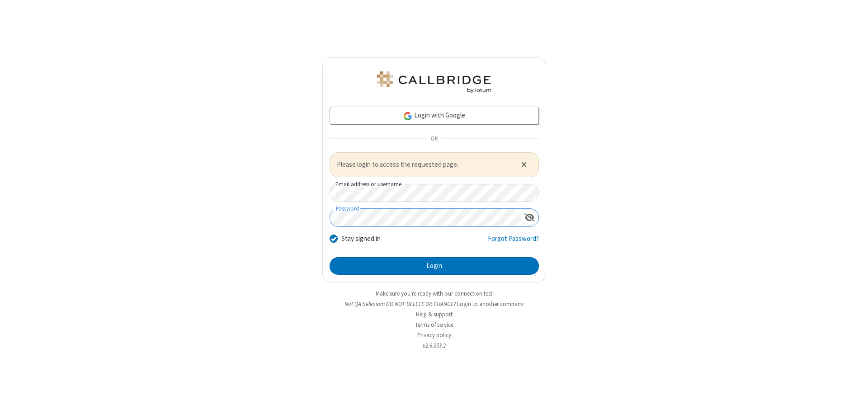 Image resolution: width=868 pixels, height=414 pixels. What do you see at coordinates (361, 238) in the screenshot?
I see `label: Stay signed in` at bounding box center [361, 238].